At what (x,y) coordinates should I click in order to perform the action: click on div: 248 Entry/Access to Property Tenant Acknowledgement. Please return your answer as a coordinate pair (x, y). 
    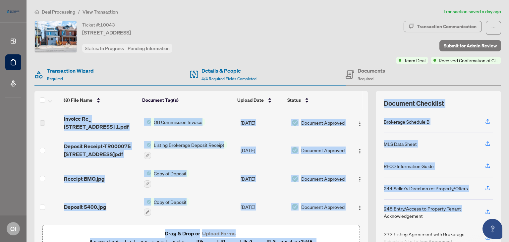
    Looking at the image, I should click on (431, 212).